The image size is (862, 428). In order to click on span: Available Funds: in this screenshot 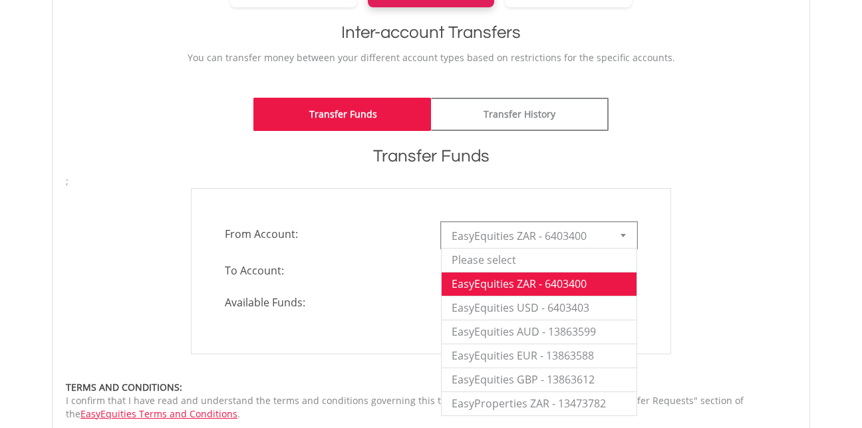, I will do `click(322, 302)`.